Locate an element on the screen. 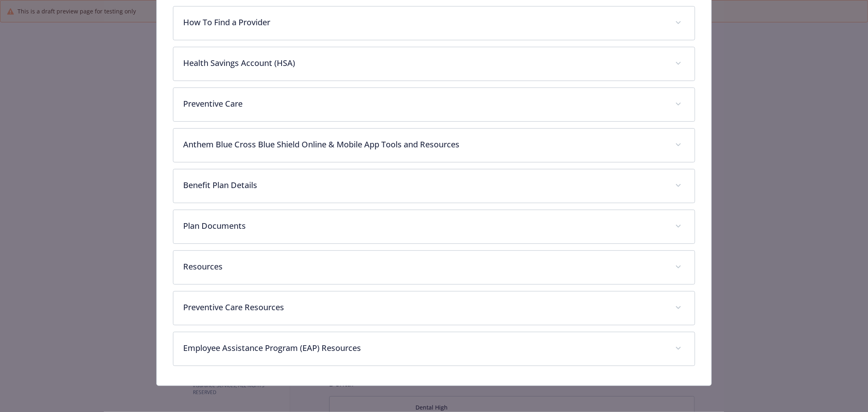  div: Benefit Plan Details is located at coordinates (434, 186).